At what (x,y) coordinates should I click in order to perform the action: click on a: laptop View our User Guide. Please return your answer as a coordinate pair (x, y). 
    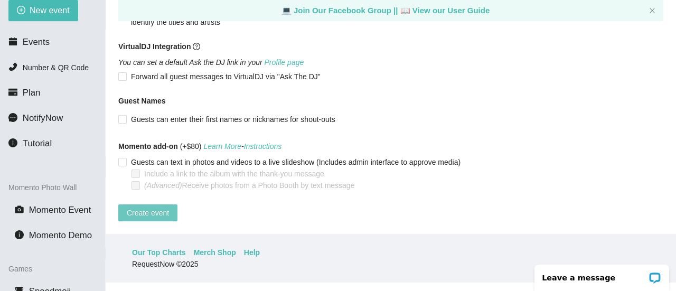
    Looking at the image, I should click on (445, 10).